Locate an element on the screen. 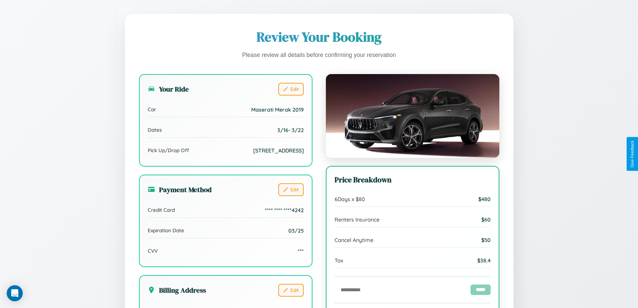 The height and width of the screenshot is (308, 638). img: Maserati Merak is located at coordinates (412, 116).